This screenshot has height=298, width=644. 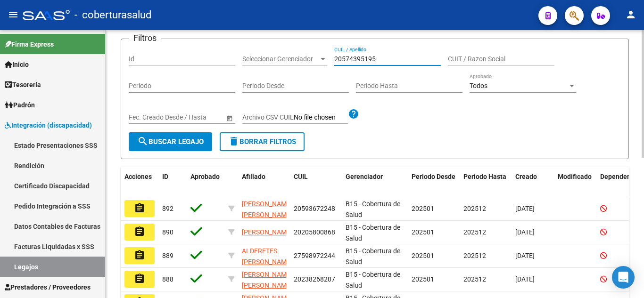 I want to click on mat-icon: person, so click(x=631, y=14).